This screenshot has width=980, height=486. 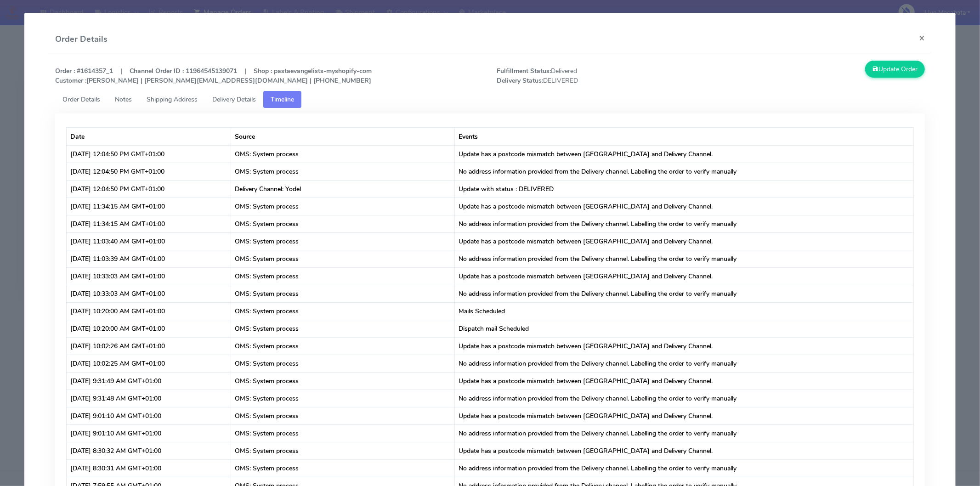 What do you see at coordinates (490, 99) in the screenshot?
I see `ul: Tabs` at bounding box center [490, 99].